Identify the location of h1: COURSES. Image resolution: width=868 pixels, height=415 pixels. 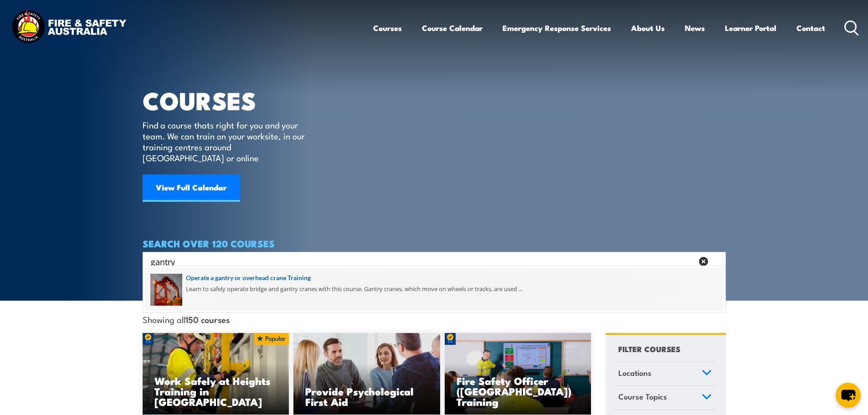
(230, 100).